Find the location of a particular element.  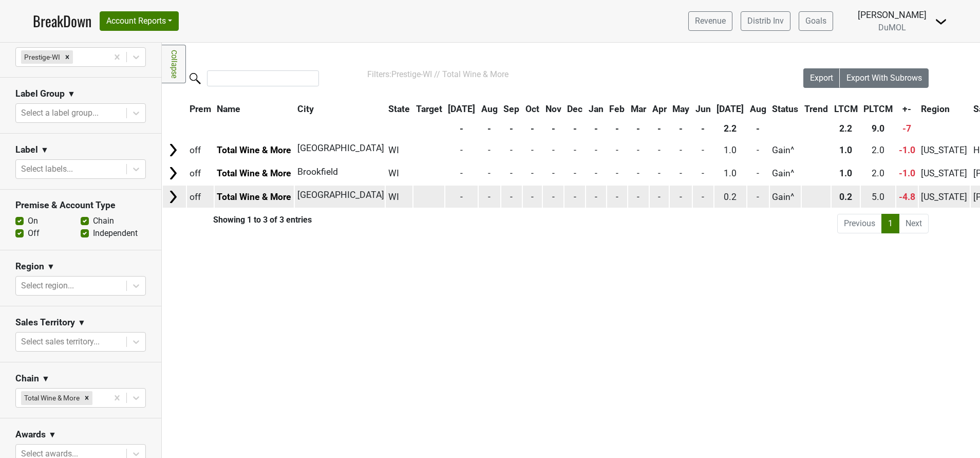

div: Remove Prestige-WI is located at coordinates (67, 57).